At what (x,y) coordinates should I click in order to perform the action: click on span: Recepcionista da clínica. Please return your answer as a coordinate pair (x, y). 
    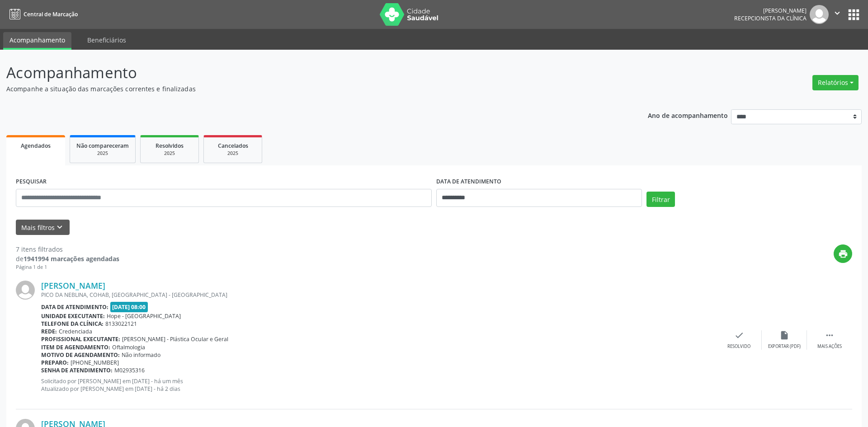
    Looking at the image, I should click on (771, 18).